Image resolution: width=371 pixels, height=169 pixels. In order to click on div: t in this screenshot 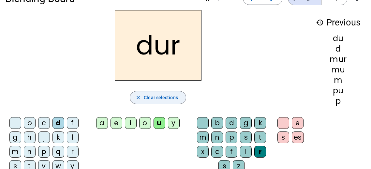, I will do `click(260, 137)`.